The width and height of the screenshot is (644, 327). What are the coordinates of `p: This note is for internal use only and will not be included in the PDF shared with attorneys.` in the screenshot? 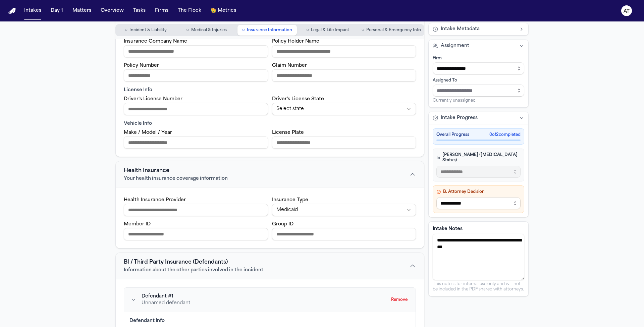 It's located at (478, 287).